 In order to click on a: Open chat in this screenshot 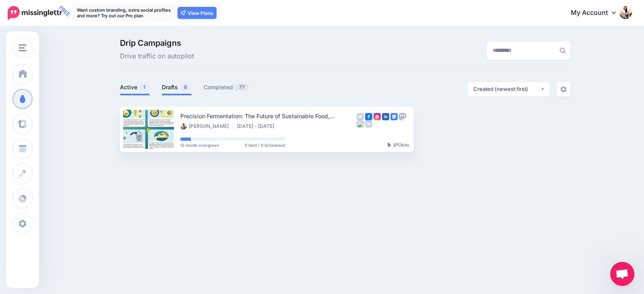, I will do `click(622, 274)`.